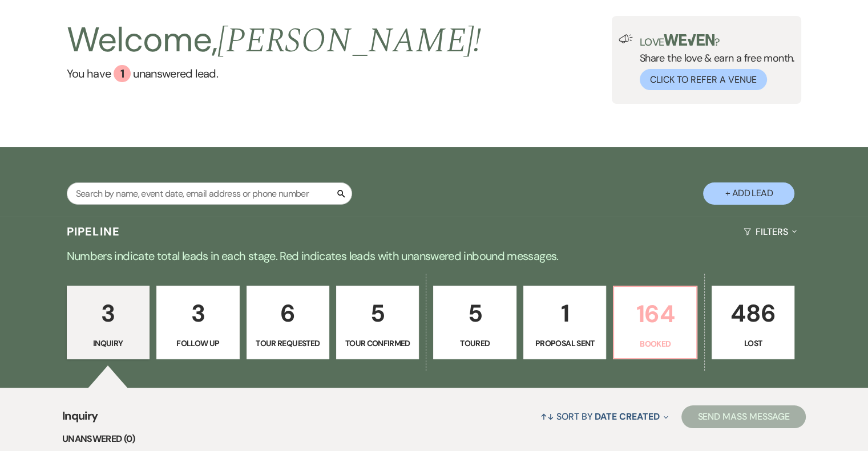 Image resolution: width=868 pixels, height=451 pixels. What do you see at coordinates (714, 62) in the screenshot?
I see `div: Share the love & earn a free month.` at bounding box center [714, 62].